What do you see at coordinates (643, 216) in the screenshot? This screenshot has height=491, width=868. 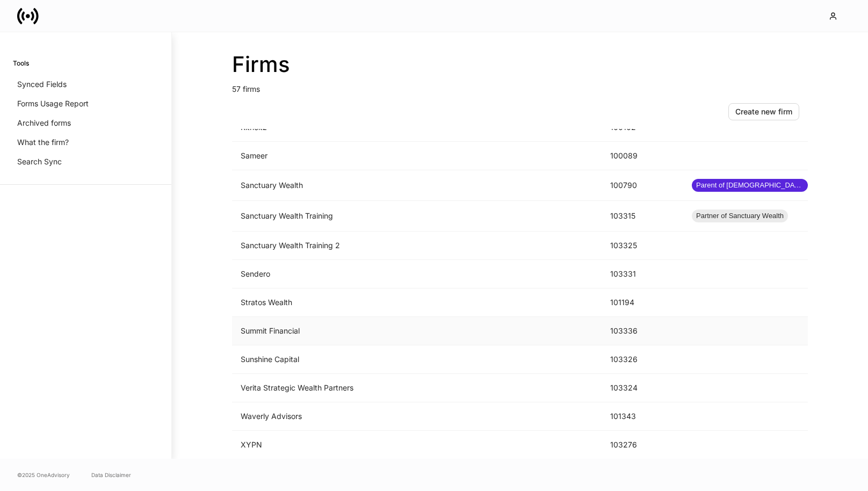 I see `td: 103315` at bounding box center [643, 216].